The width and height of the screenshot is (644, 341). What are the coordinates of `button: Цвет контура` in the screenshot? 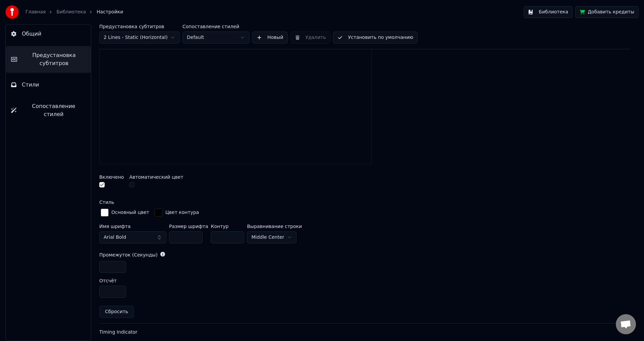 It's located at (177, 212).